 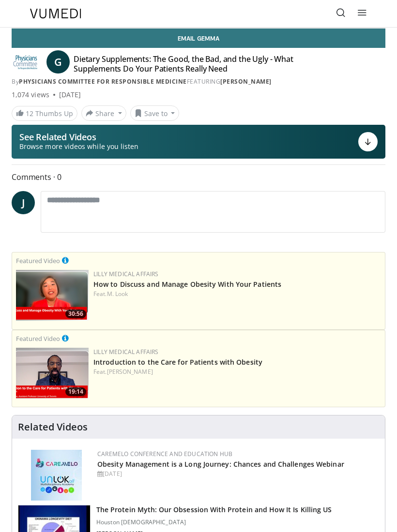 What do you see at coordinates (31, 95) in the screenshot?
I see `span: 1,074 views` at bounding box center [31, 95].